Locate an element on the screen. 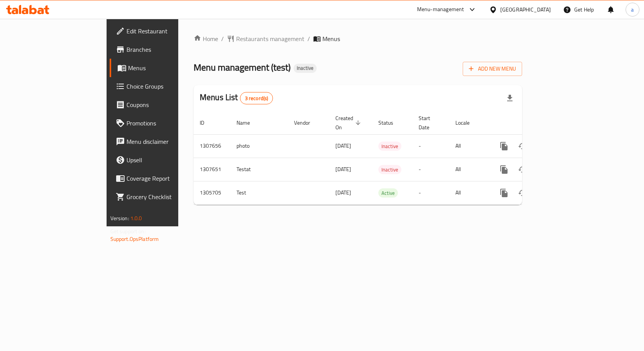 This screenshot has height=351, width=644. span: Name is located at coordinates (248, 123).